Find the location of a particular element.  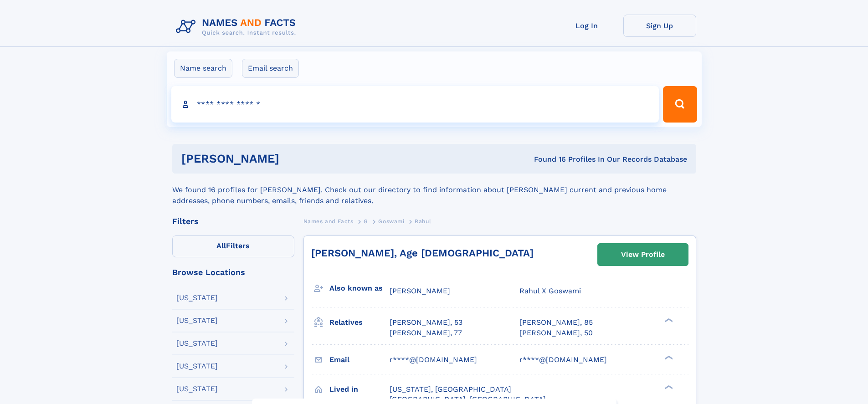

a: G is located at coordinates (366, 221).